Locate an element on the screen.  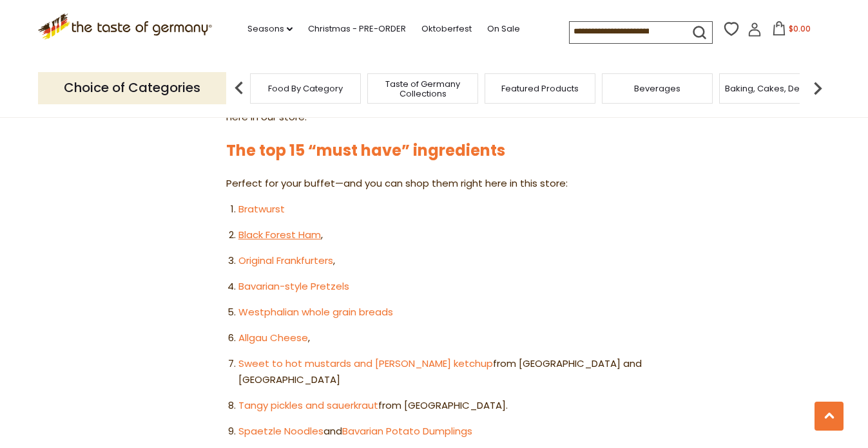
a: Featured Products is located at coordinates (540, 88).